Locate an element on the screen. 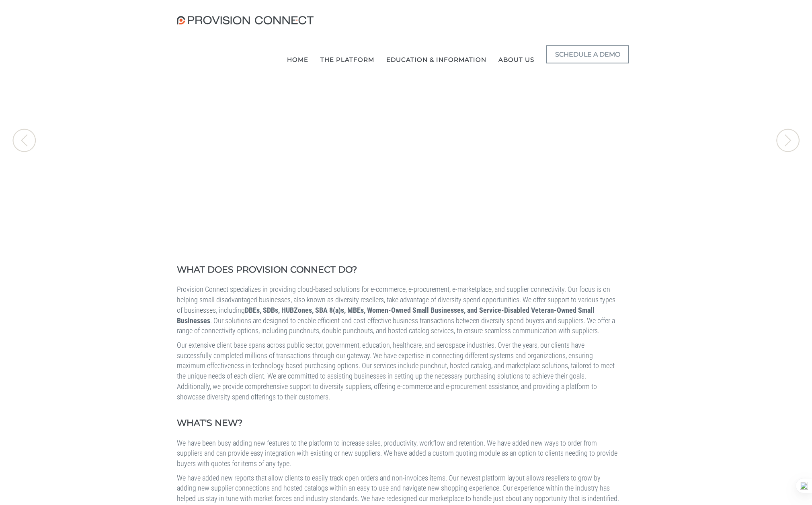  p: Our extensive client base spans across public sector, government, education, healthcare, and aero... is located at coordinates (398, 371).